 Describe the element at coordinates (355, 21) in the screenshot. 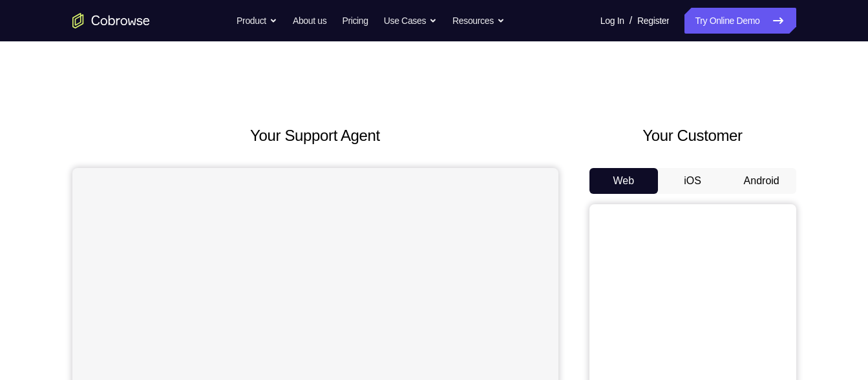

I see `a: Pricing` at that location.